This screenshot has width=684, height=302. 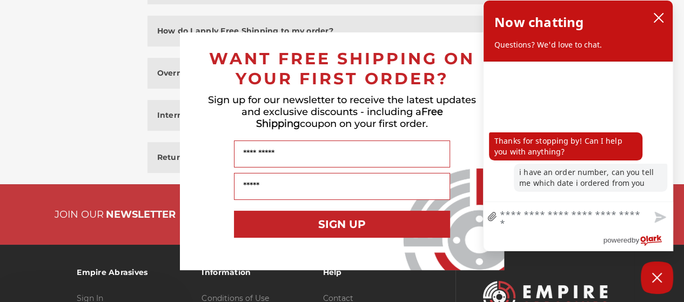 I want to click on p: i have an order number, can you tell me which date i ordered from you, so click(x=591, y=178).